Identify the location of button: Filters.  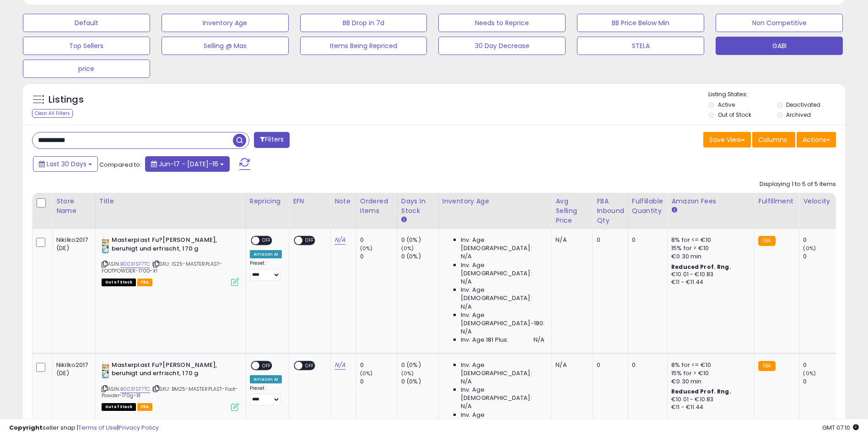
(272, 140).